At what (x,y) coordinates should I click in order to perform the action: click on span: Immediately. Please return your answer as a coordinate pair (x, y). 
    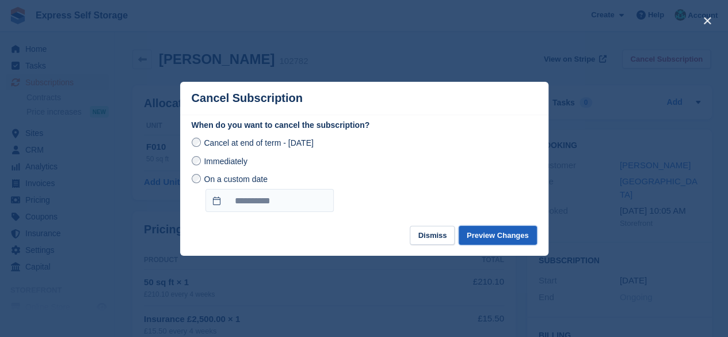
    Looking at the image, I should click on (225, 161).